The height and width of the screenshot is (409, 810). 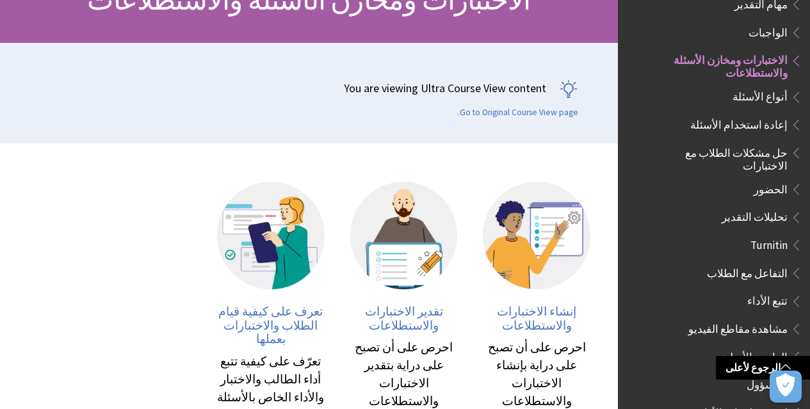 I want to click on span: التفاعل مع الطلاب, so click(x=747, y=271).